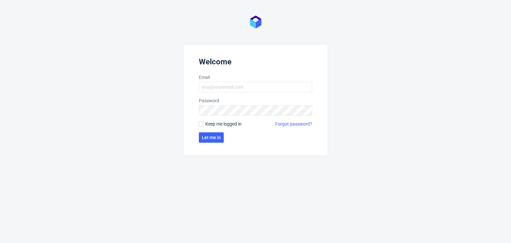 The height and width of the screenshot is (243, 511). What do you see at coordinates (255, 77) in the screenshot?
I see `label: Email` at bounding box center [255, 77].